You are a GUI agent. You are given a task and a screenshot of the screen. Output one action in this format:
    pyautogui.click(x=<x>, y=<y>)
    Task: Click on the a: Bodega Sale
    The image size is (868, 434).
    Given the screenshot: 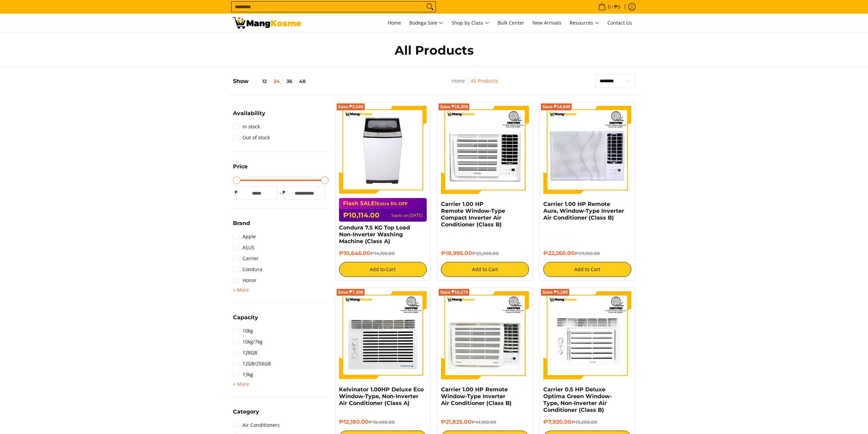 What is the action you would take?
    pyautogui.click(x=427, y=23)
    